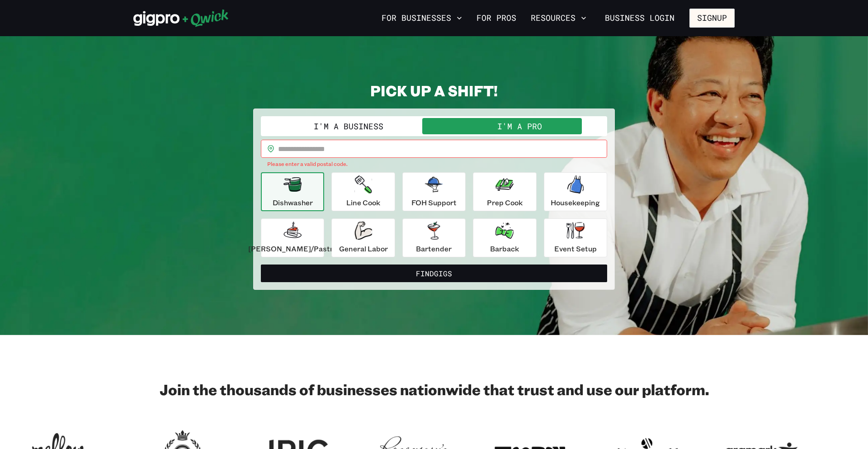 This screenshot has width=868, height=449. What do you see at coordinates (348, 126) in the screenshot?
I see `button: I'm a Business` at bounding box center [348, 126].